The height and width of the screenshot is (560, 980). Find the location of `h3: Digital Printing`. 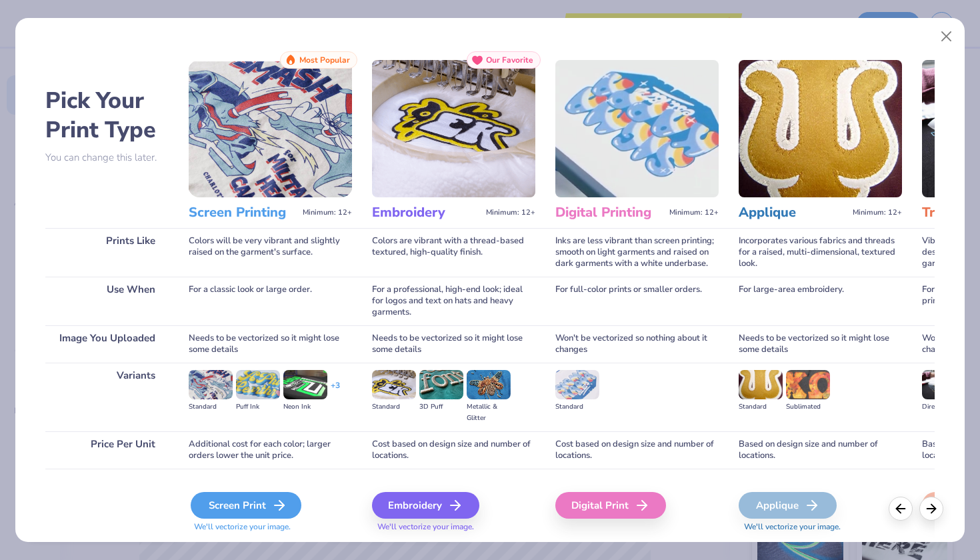

h3: Digital Printing is located at coordinates (609, 213).